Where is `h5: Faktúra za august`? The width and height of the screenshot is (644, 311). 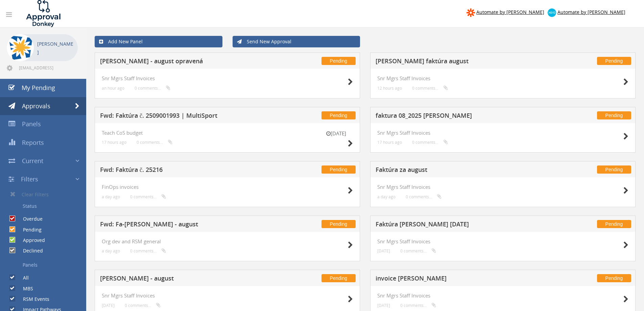
h5: Faktúra za august is located at coordinates (464, 170).